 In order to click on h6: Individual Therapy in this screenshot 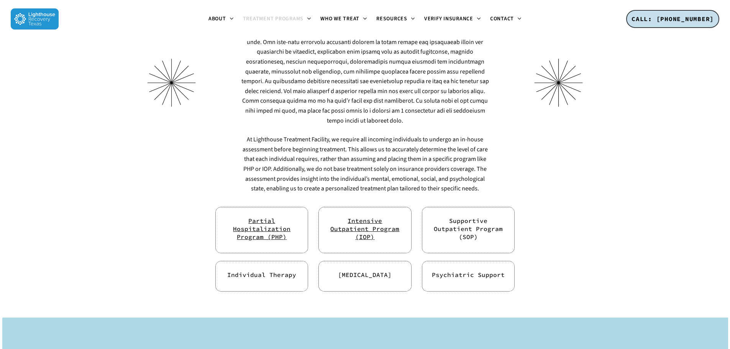, I will do `click(262, 275)`.